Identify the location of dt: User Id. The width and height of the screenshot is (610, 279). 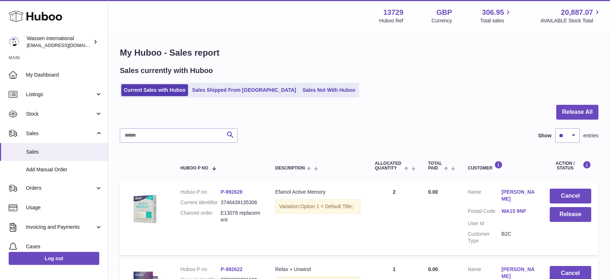
(484, 223).